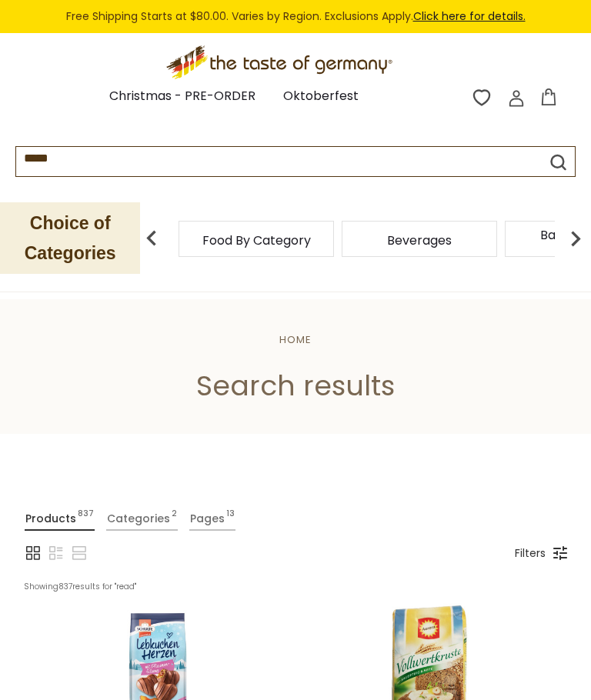 The width and height of the screenshot is (591, 700). Describe the element at coordinates (530, 553) in the screenshot. I see `a: Filters` at that location.